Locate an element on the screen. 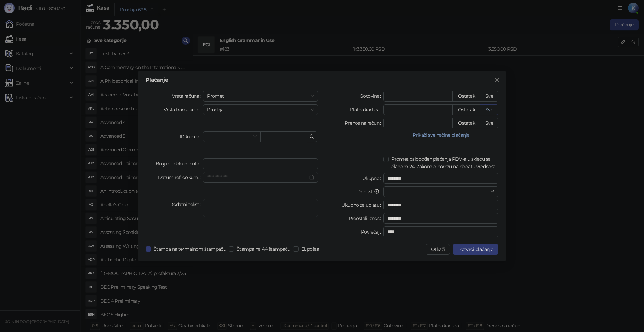  label: Vrsta računa is located at coordinates (187, 96).